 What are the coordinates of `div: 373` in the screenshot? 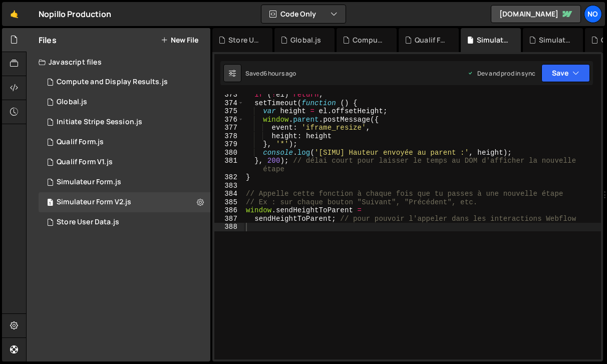 It's located at (229, 94).